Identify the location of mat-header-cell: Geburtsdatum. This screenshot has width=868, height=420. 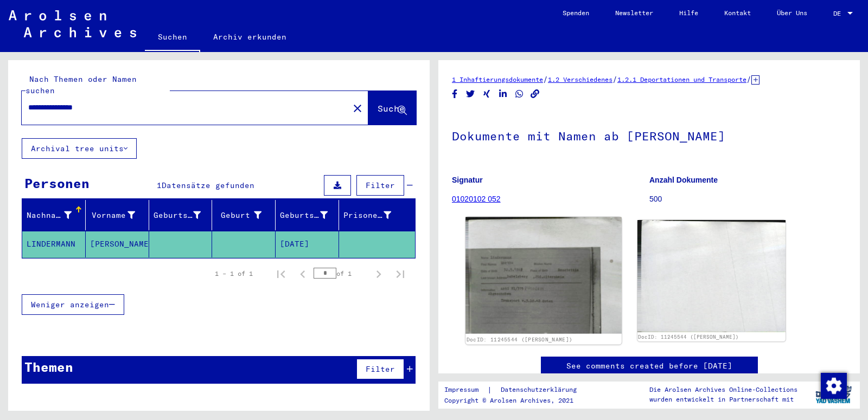
(307, 215).